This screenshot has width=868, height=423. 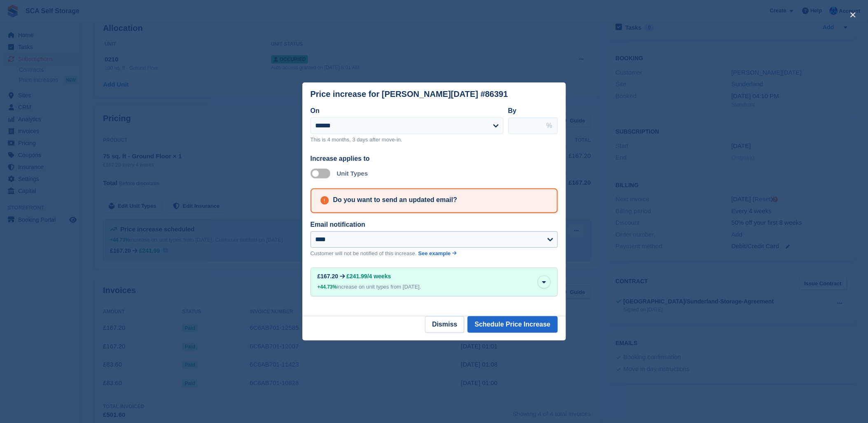 What do you see at coordinates (407, 140) in the screenshot?
I see `p: This is 4 months, 3 days after move-in.` at bounding box center [407, 140].